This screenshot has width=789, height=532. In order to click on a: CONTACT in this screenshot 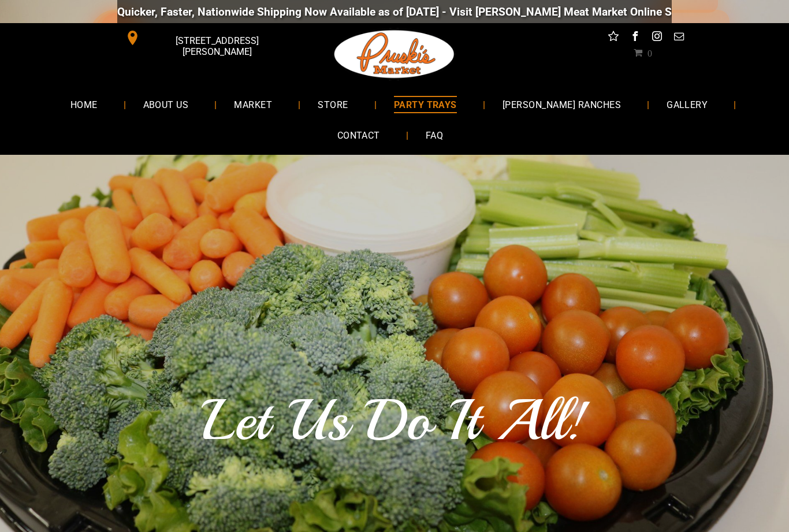, I will do `click(359, 135)`.